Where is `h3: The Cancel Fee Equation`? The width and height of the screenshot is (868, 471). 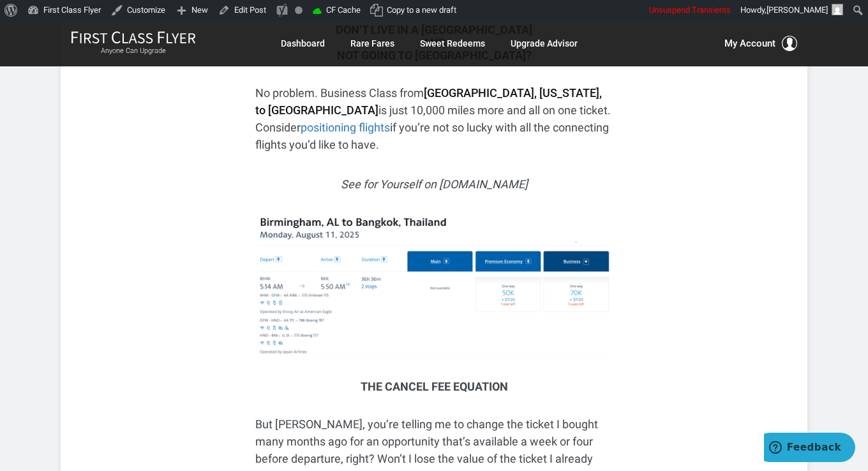 h3: The Cancel Fee Equation is located at coordinates (434, 387).